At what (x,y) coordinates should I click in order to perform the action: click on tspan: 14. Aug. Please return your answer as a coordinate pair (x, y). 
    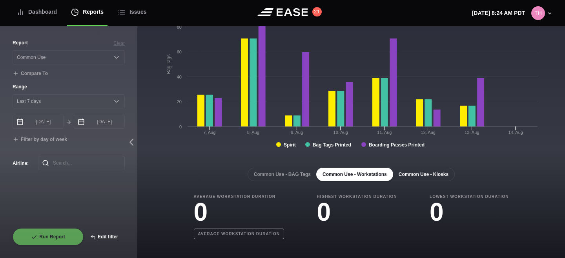
    Looking at the image, I should click on (516, 132).